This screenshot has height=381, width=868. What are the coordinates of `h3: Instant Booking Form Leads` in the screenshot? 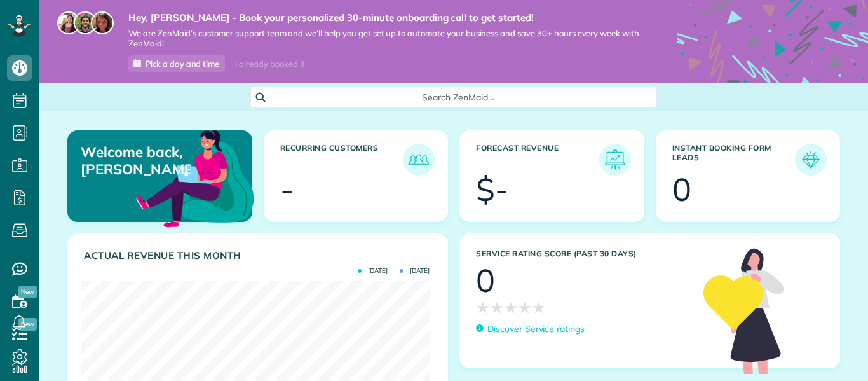 It's located at (734, 159).